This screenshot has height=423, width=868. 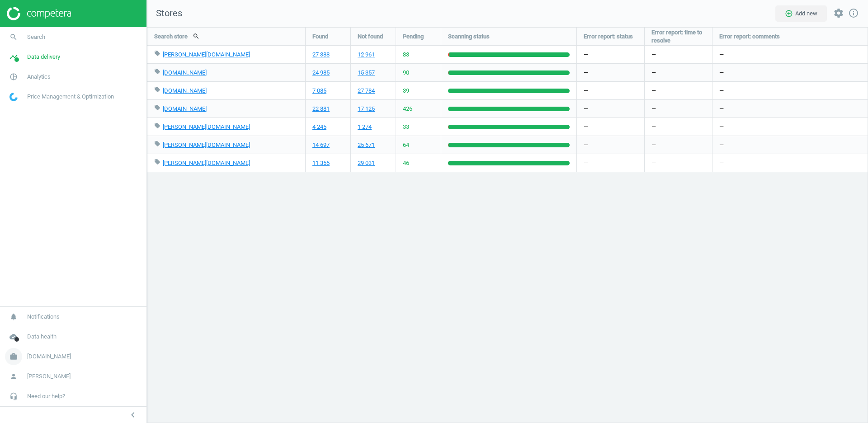 What do you see at coordinates (321, 163) in the screenshot?
I see `a: 11 355` at bounding box center [321, 163].